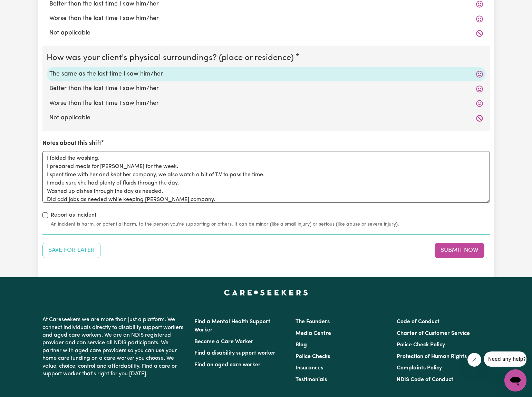 The image size is (532, 397). What do you see at coordinates (418, 322) in the screenshot?
I see `a: Code of Conduct` at bounding box center [418, 322].